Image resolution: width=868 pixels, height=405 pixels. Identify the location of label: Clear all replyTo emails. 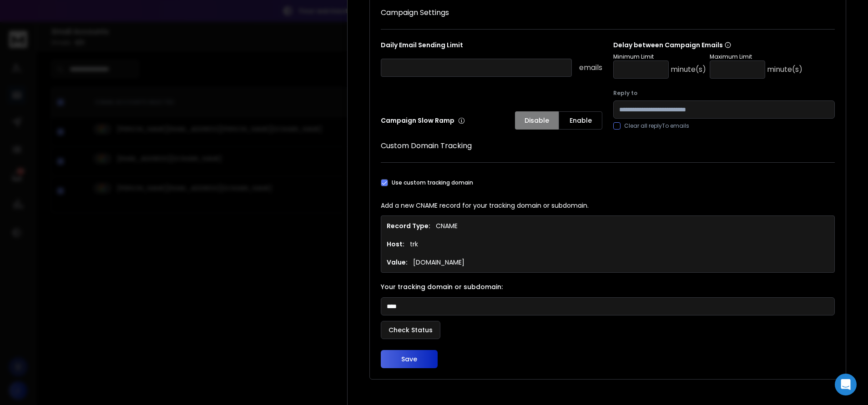
(657, 126).